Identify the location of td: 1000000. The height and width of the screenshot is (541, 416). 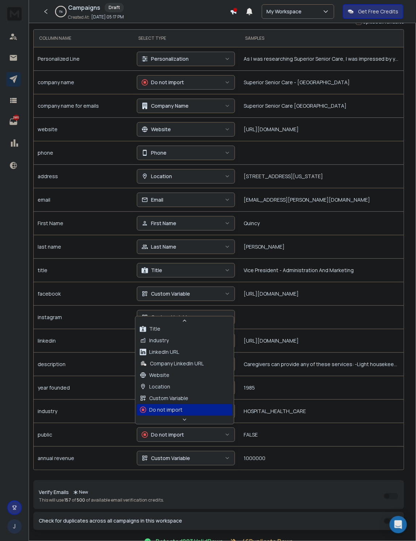
(321, 458).